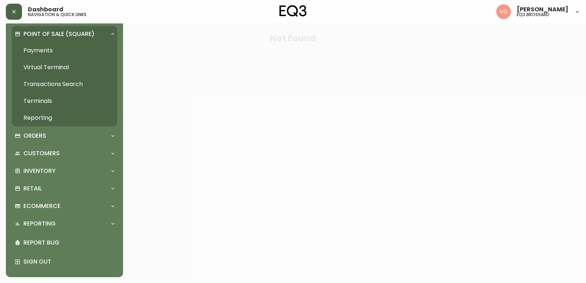 The image size is (586, 283). What do you see at coordinates (504, 12) in the screenshot?
I see `img: 34cbe8de67806989076631741e6a7c6b` at bounding box center [504, 12].